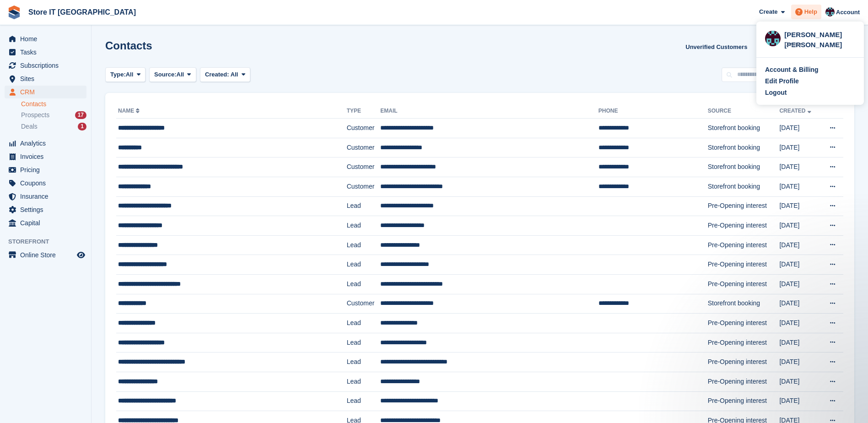  What do you see at coordinates (91, 233) in the screenshot?
I see `div: James says…` at bounding box center [91, 233].